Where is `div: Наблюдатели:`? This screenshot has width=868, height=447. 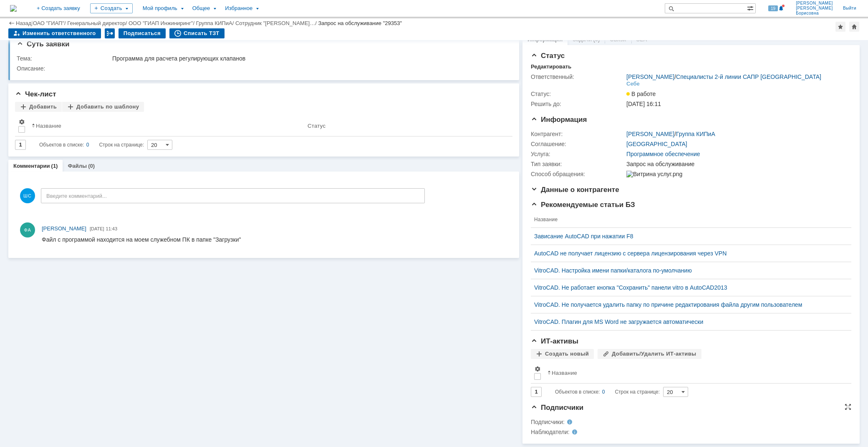 div: Наблюдатели: is located at coordinates (573, 432).